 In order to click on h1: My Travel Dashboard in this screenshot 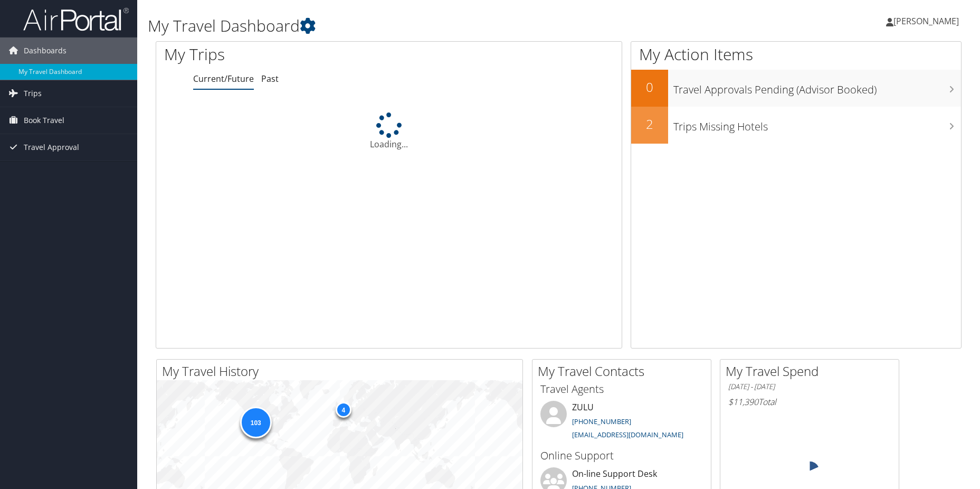, I will do `click(421, 26)`.